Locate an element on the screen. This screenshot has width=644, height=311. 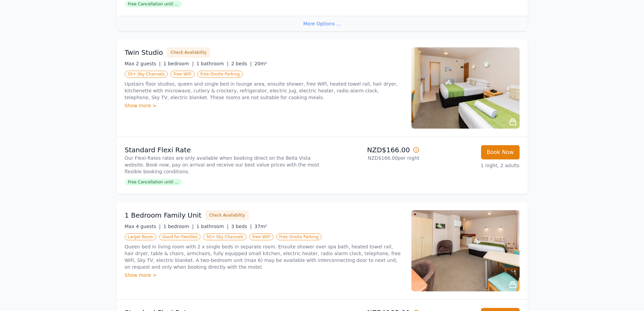
h3: 1 Bedroom Family Unit is located at coordinates (163, 216).